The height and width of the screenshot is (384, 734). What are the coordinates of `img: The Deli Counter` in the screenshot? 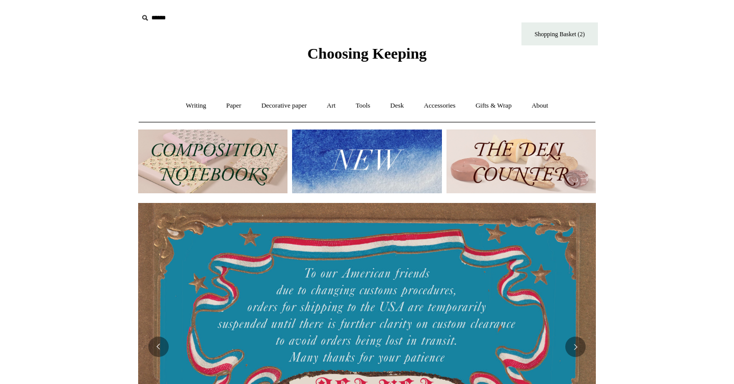 It's located at (521, 161).